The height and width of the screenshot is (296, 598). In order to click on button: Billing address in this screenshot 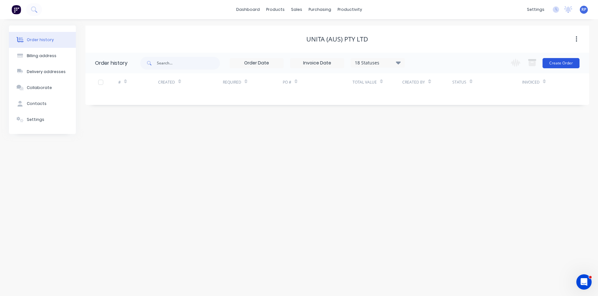, I will do `click(42, 56)`.